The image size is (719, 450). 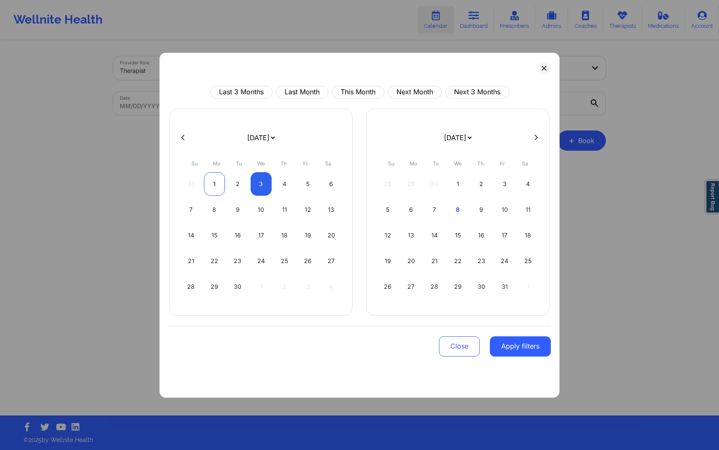 What do you see at coordinates (458, 261) in the screenshot?
I see `div: Wed Oct 22 2025` at bounding box center [458, 261].